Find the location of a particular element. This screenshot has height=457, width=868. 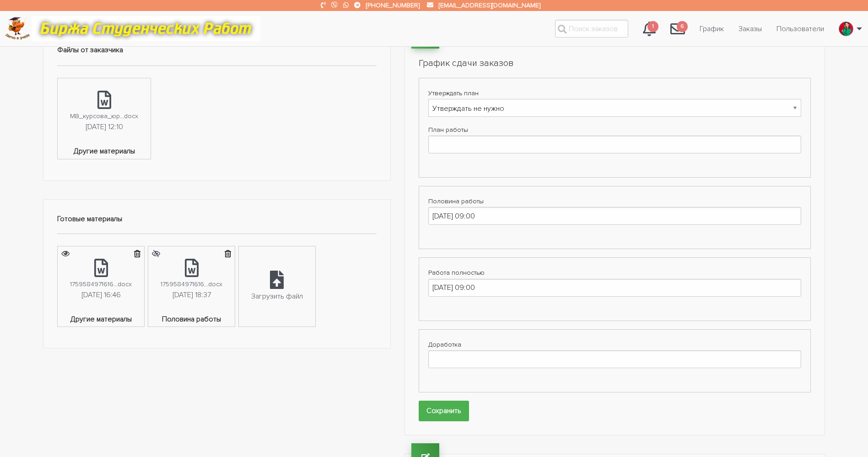

label: Половина работы is located at coordinates (615, 201).